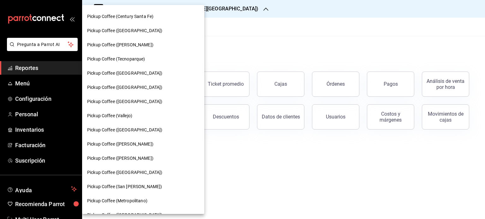  Describe the element at coordinates (117, 201) in the screenshot. I see `span: Pickup Coffee (Metropolitano)` at that location.